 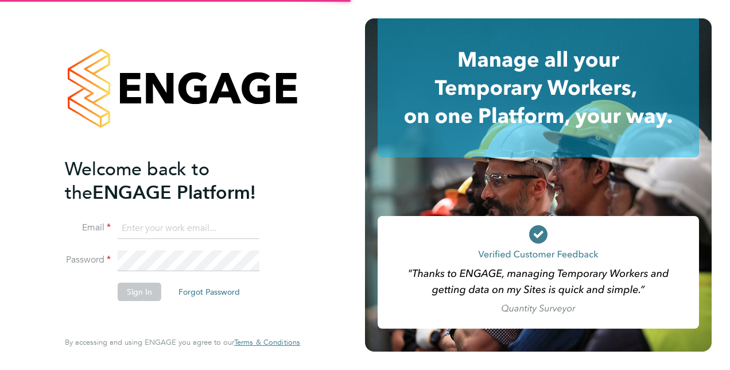 I want to click on span: Terms & Conditions, so click(x=267, y=341).